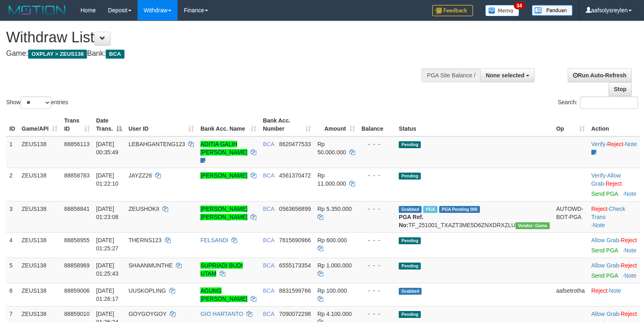 The image size is (644, 322). What do you see at coordinates (451, 75) in the screenshot?
I see `div: PGA Site Balance /` at bounding box center [451, 75].